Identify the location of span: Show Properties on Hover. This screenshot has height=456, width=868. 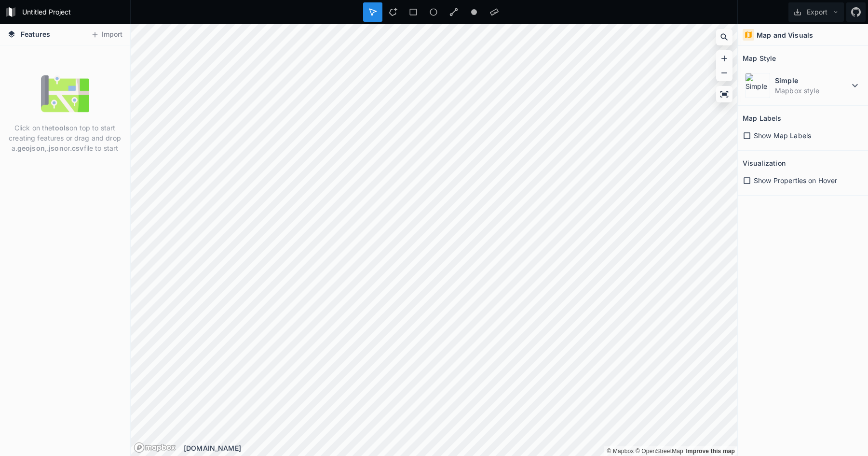
(796, 180).